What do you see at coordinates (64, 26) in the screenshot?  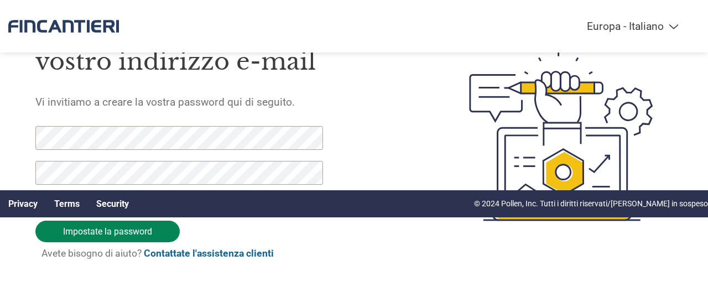 I see `img: Fincantieri` at bounding box center [64, 26].